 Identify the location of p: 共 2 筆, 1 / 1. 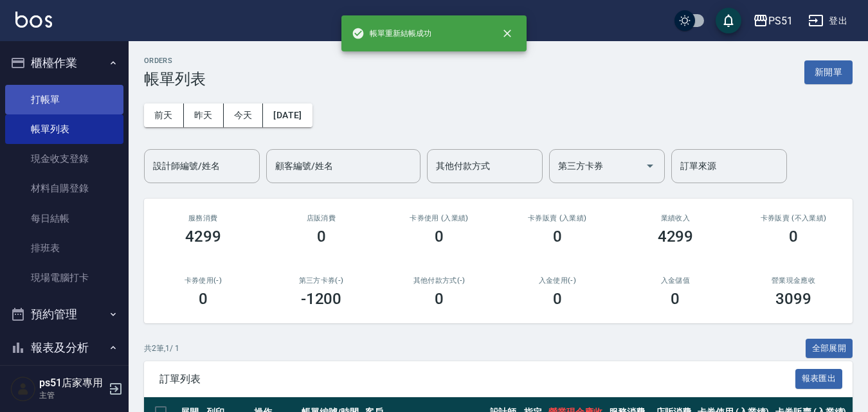
(161, 348).